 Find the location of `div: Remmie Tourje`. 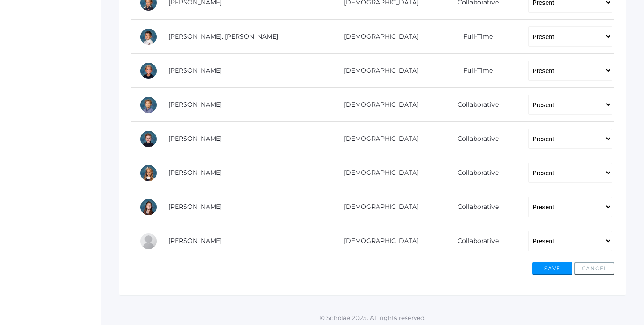

div: Remmie Tourje is located at coordinates (148, 207).